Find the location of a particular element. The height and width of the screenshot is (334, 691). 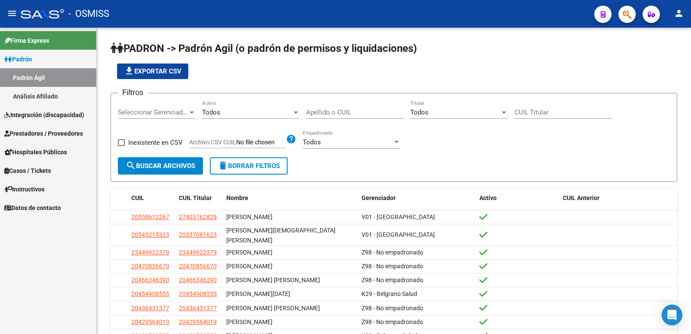

span: Instructivos is located at coordinates (24, 189).